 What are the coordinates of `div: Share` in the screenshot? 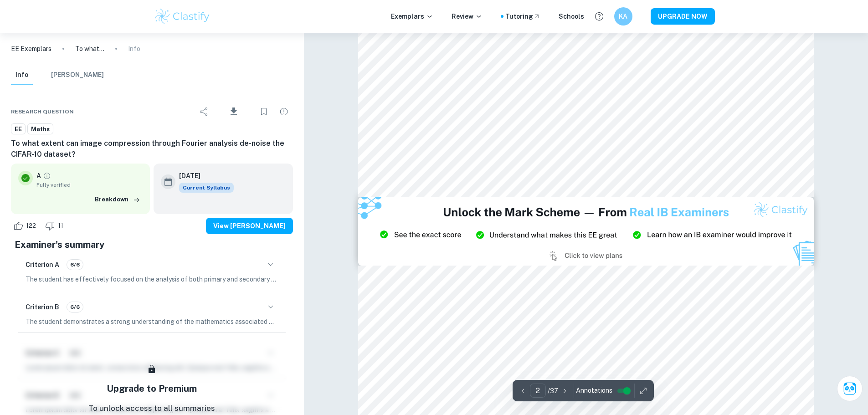 It's located at (204, 112).